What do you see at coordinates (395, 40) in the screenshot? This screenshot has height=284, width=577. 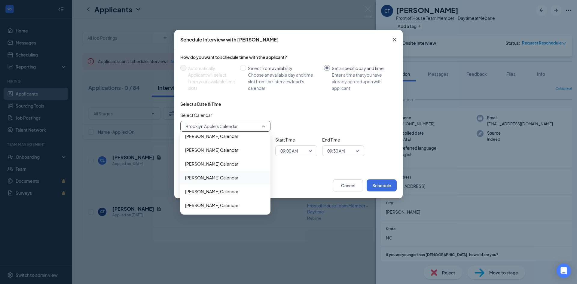 I see `button: Close` at bounding box center [395, 40].